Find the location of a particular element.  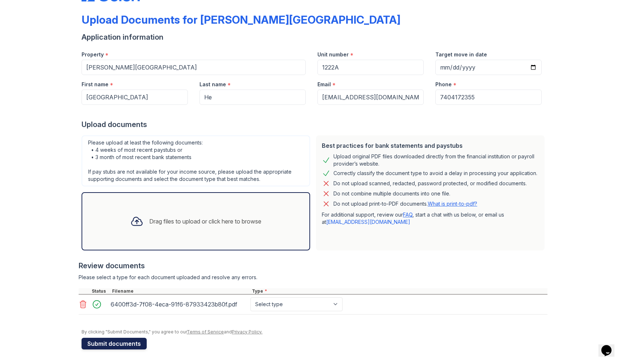

label: Property is located at coordinates (93, 55).